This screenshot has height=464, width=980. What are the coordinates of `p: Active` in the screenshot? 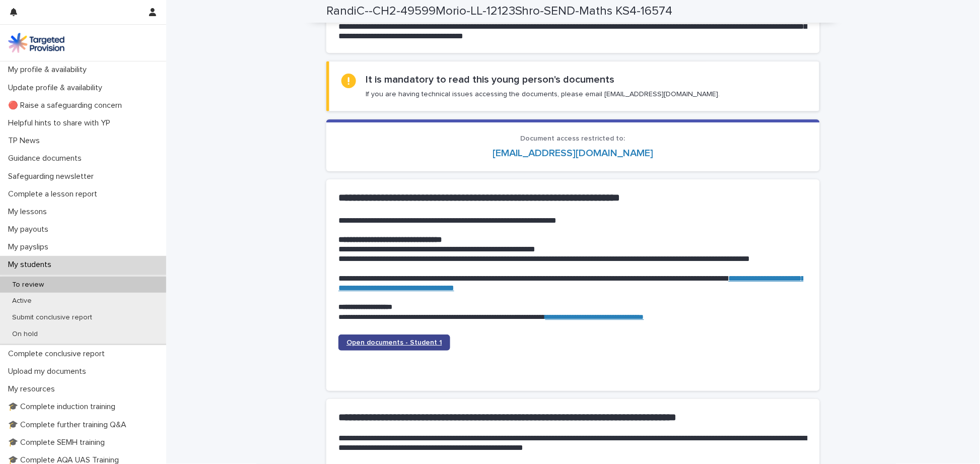 It's located at (22, 301).